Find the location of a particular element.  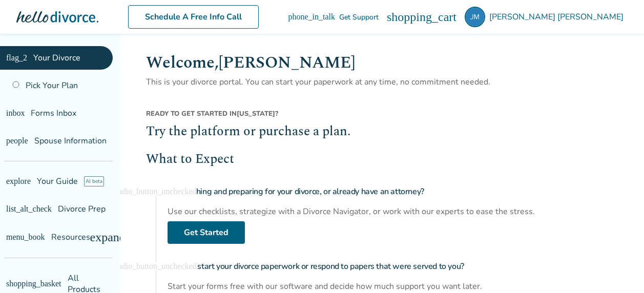

a: phone_in_talkGet Support is located at coordinates (409, 17).